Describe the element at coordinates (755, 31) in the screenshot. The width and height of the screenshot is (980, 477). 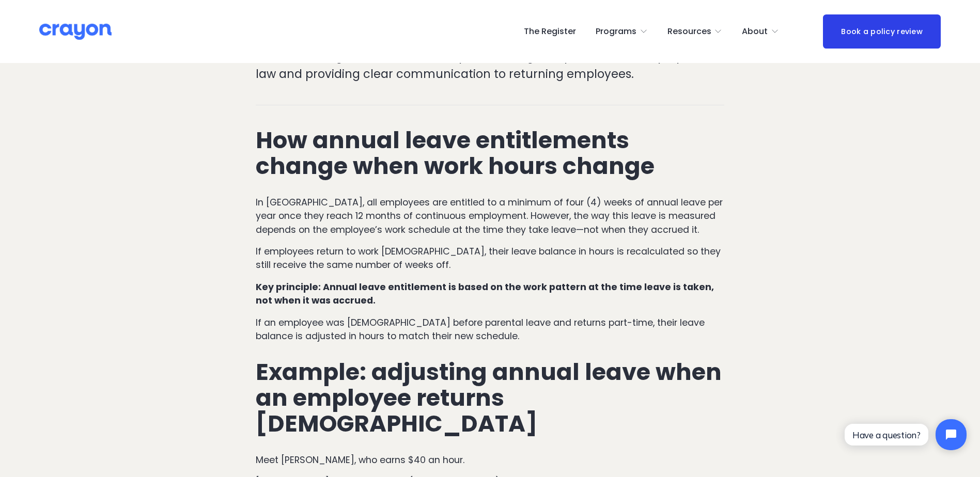
I see `span: About` at that location.